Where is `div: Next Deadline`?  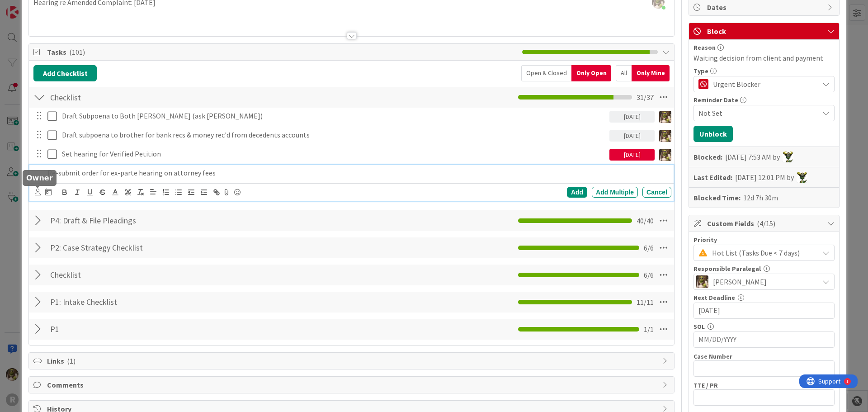
div: Next Deadline is located at coordinates (764, 298).